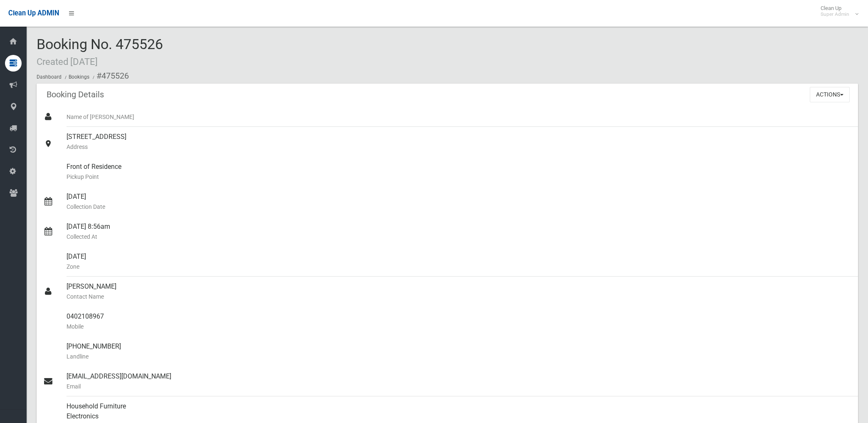 Image resolution: width=868 pixels, height=423 pixels. What do you see at coordinates (459, 321) in the screenshot?
I see `div: 0402108967` at bounding box center [459, 321].